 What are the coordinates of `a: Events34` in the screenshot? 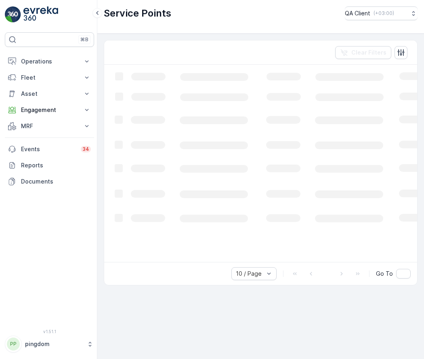 It's located at (49, 149).